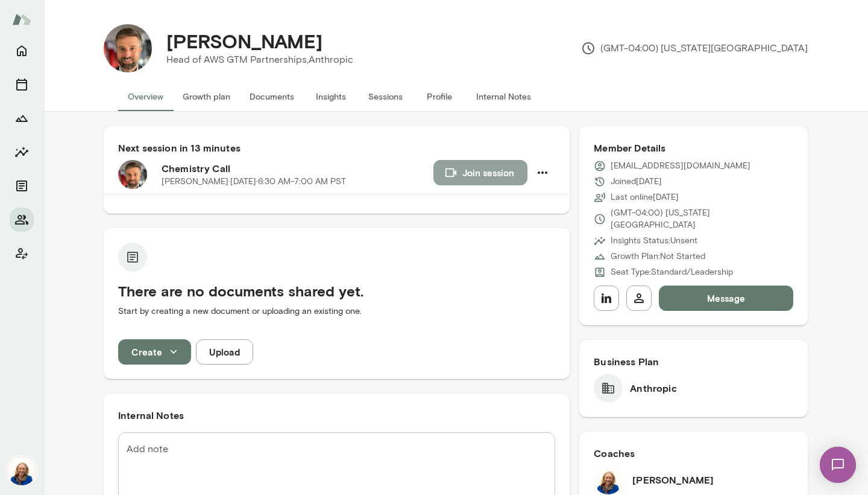 The height and width of the screenshot is (495, 868). What do you see at coordinates (693, 453) in the screenshot?
I see `h6: Coaches` at bounding box center [693, 453].